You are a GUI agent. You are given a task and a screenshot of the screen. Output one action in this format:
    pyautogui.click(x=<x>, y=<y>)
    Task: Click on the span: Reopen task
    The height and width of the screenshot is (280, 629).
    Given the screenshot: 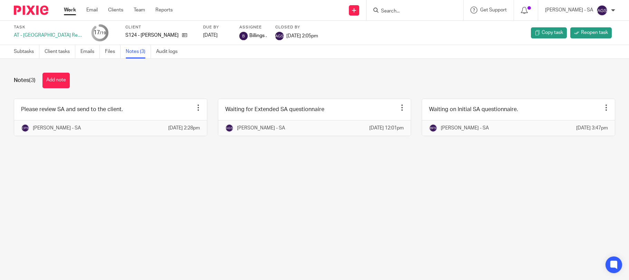 What is the action you would take?
    pyautogui.click(x=595, y=32)
    